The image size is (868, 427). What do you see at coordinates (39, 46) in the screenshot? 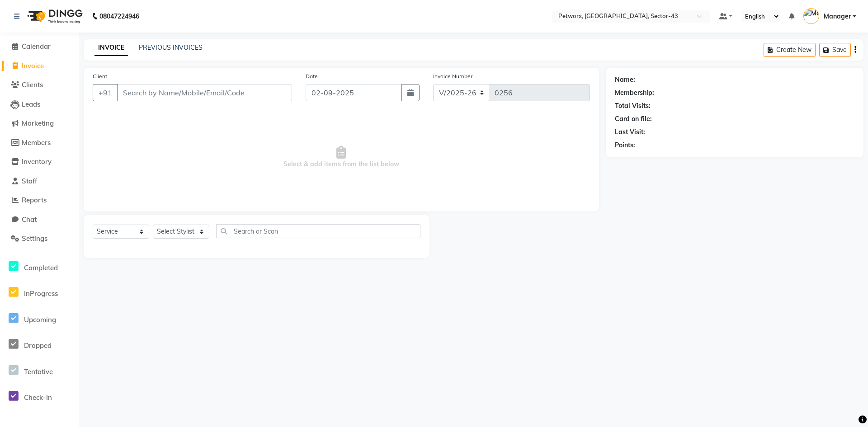
I see `a: Calendar` at bounding box center [39, 46].